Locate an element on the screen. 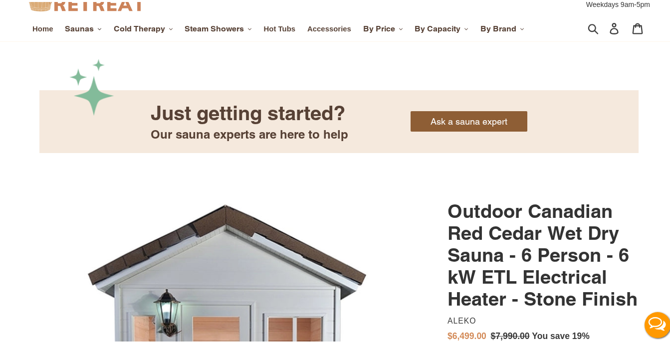 The height and width of the screenshot is (343, 670). button: Steam Showers is located at coordinates (218, 27).